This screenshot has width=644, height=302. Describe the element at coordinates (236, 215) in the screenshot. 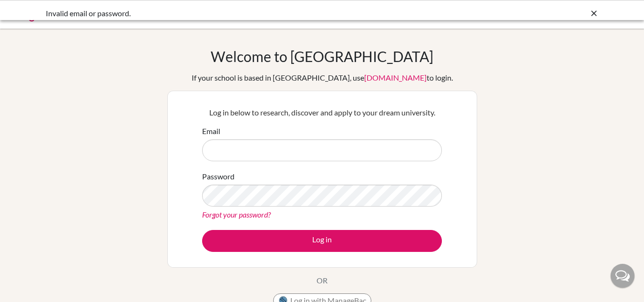

I see `a: Forgot your password?` at that location.